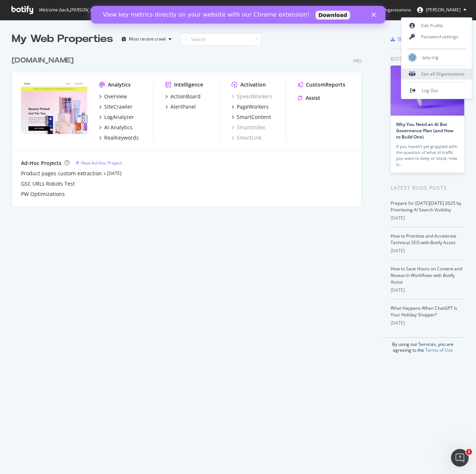  I want to click on a: Assist, so click(309, 98).